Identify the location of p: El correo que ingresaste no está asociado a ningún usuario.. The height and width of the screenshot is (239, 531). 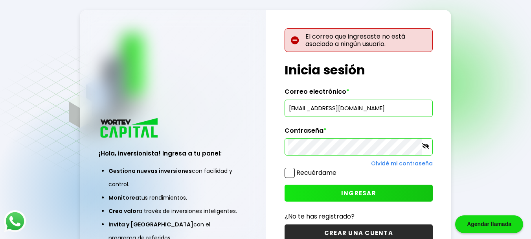
(359, 40).